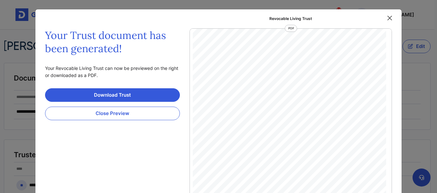  Describe the element at coordinates (389, 18) in the screenshot. I see `button: Close` at that location.